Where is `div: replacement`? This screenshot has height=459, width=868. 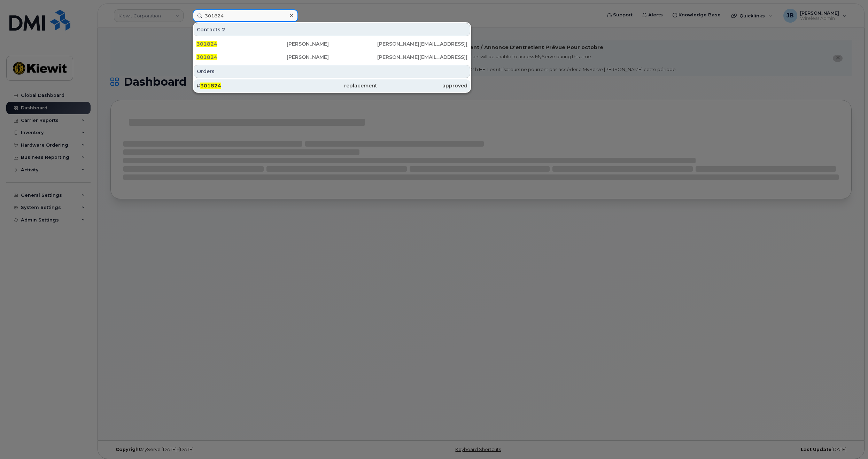
div: replacement is located at coordinates (332, 86).